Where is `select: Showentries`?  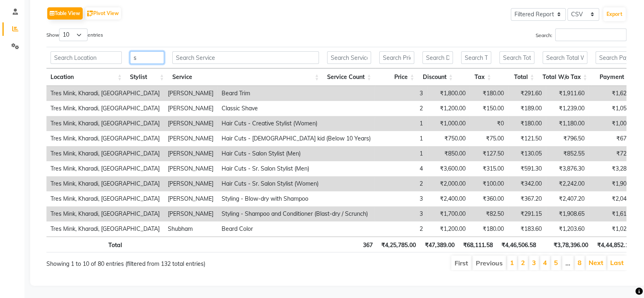
select: Showentries is located at coordinates (73, 35).